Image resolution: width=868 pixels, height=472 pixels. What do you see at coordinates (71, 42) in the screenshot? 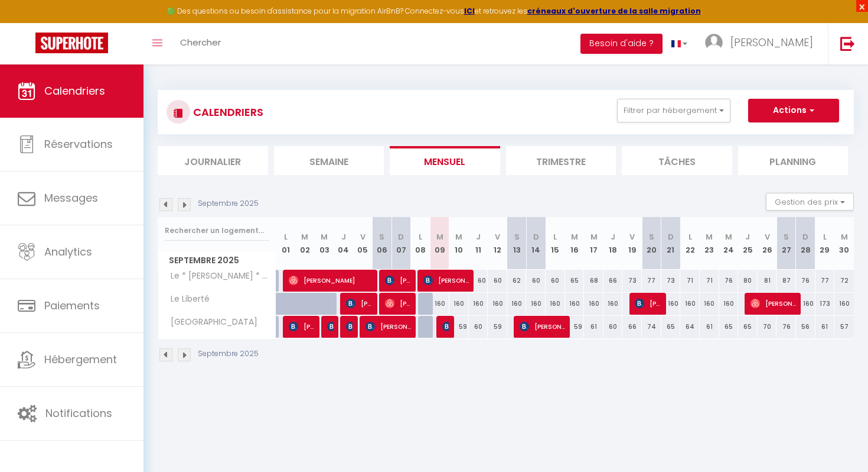
I see `img: Super Booking` at bounding box center [71, 42].